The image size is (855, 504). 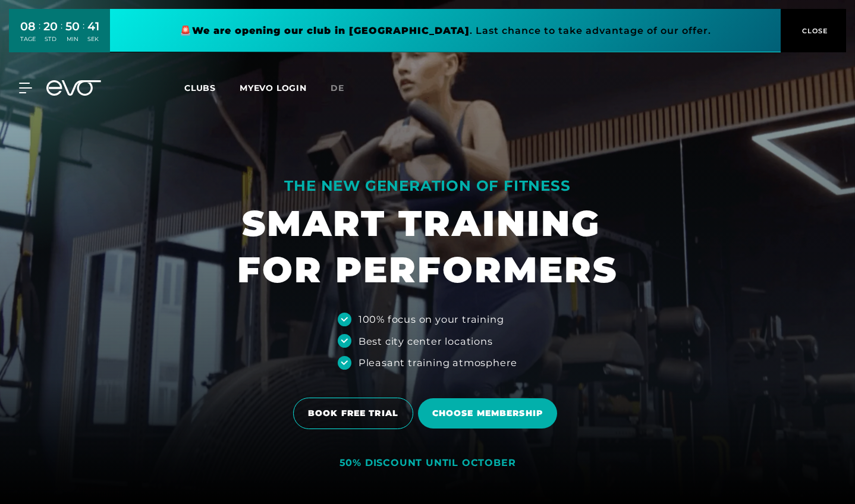 What do you see at coordinates (212, 87) in the screenshot?
I see `a: Clubs` at bounding box center [212, 87].